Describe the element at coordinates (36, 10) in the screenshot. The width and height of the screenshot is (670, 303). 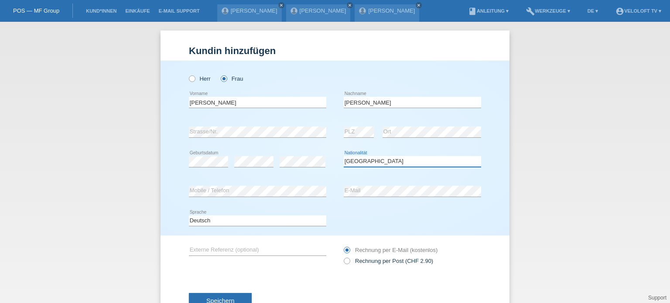
I see `a: POS — MF Group` at that location.